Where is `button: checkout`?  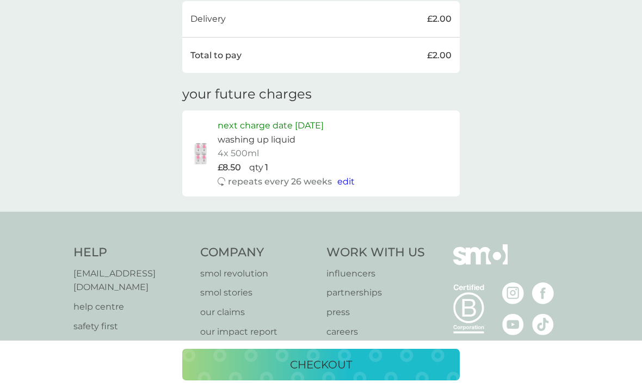
button: checkout is located at coordinates (321, 364).